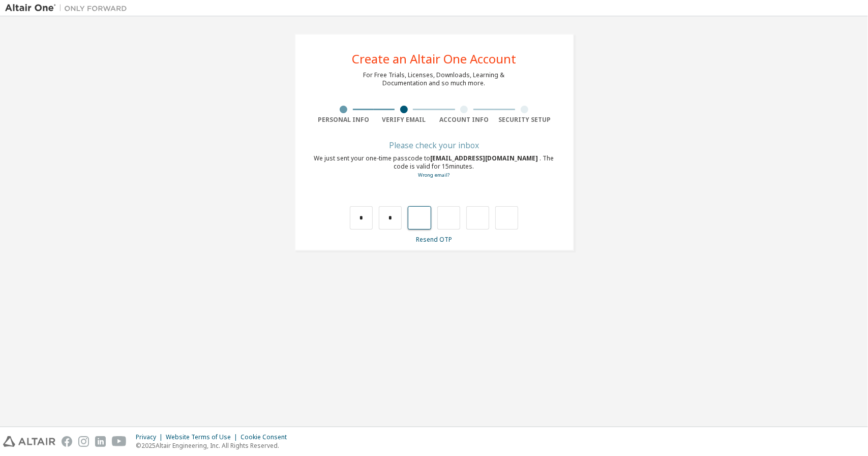 This screenshot has width=868, height=456. What do you see at coordinates (434, 146) in the screenshot?
I see `div: Please check your inbox` at bounding box center [434, 146].